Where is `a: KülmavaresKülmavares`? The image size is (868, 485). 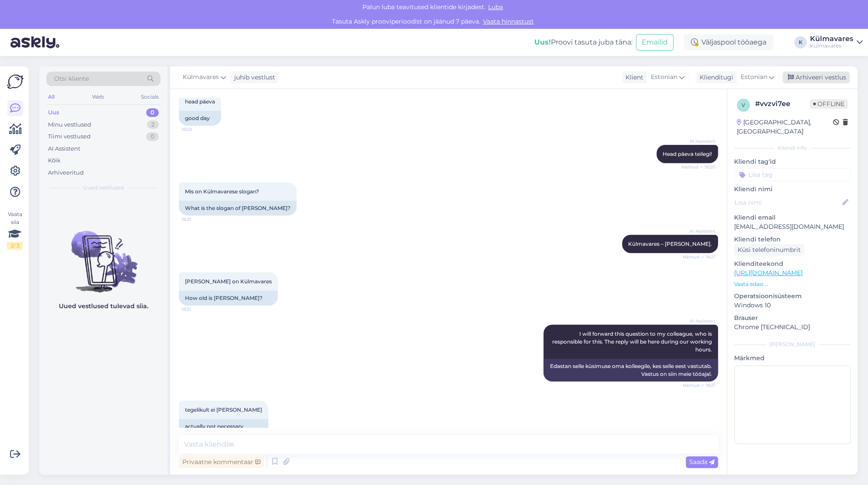 a: KülmavaresKülmavares is located at coordinates (836, 42).